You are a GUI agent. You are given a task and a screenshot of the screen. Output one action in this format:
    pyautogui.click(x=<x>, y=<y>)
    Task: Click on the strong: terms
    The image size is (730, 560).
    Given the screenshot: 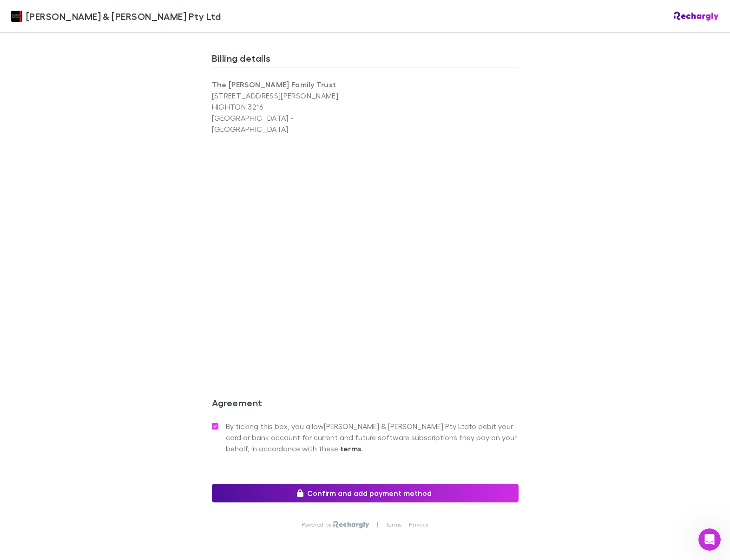 What is the action you would take?
    pyautogui.click(x=351, y=449)
    